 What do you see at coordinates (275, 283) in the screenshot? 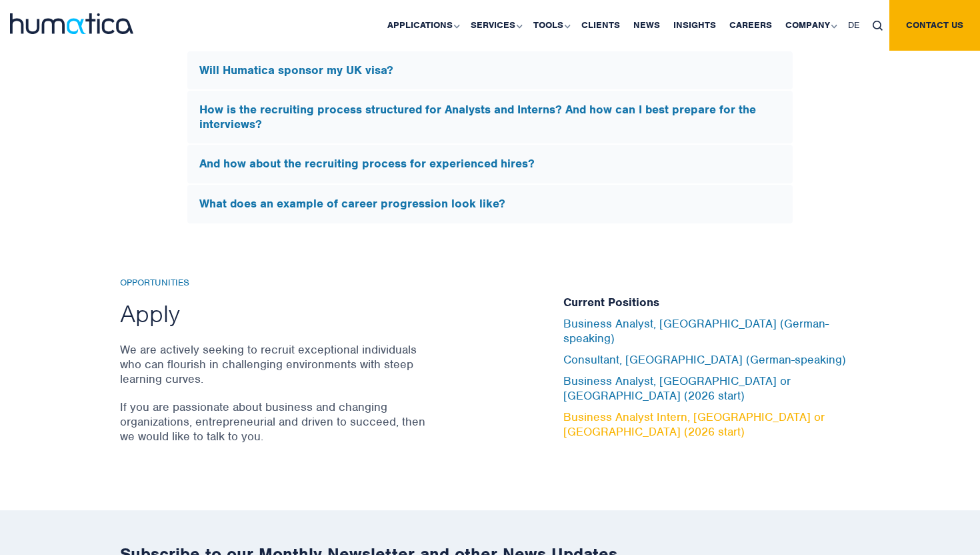
I see `h6: Opportunities` at bounding box center [275, 283].